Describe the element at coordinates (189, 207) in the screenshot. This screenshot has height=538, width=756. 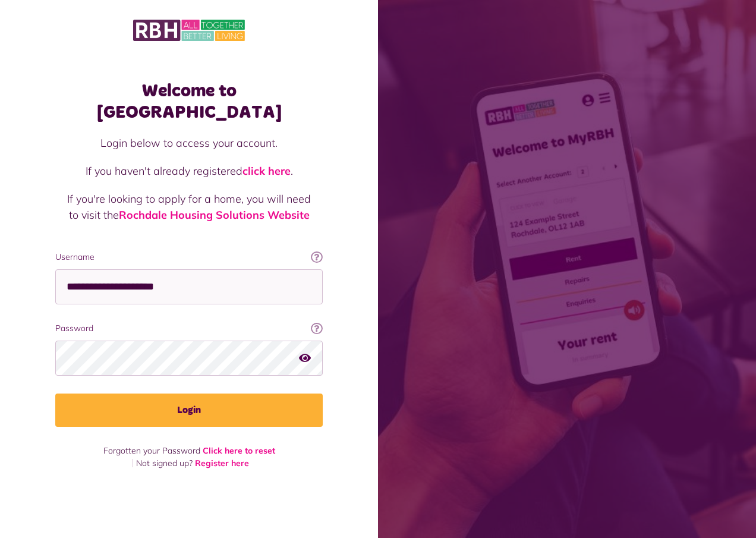
I see `p: If you're looking to apply for a home, you will need to visit the` at that location.